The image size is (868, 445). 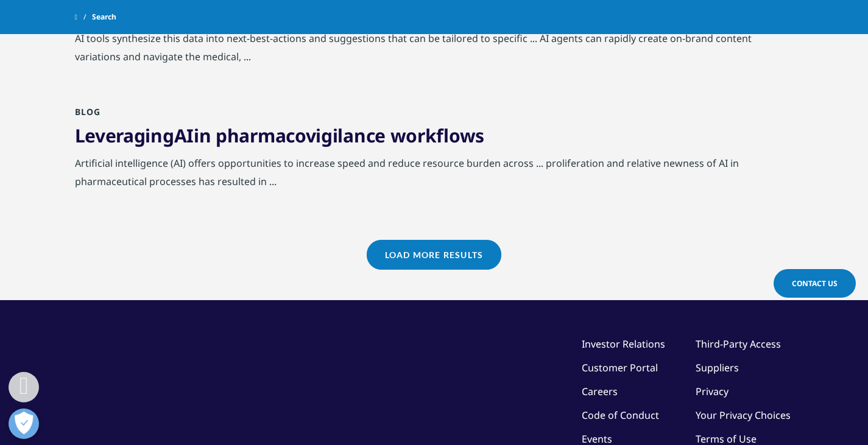 What do you see at coordinates (88, 111) in the screenshot?
I see `span: Blog` at bounding box center [88, 111].